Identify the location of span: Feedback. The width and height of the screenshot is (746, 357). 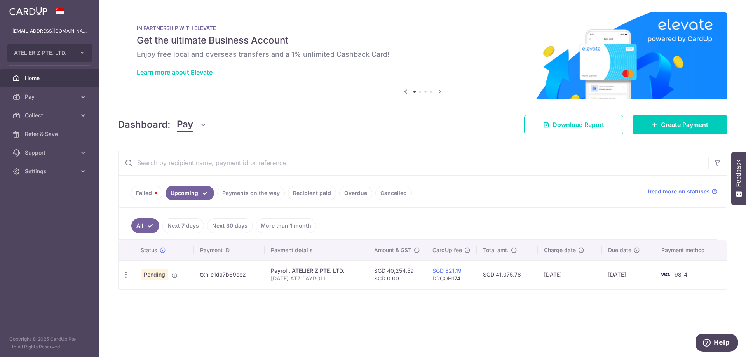
(738, 173).